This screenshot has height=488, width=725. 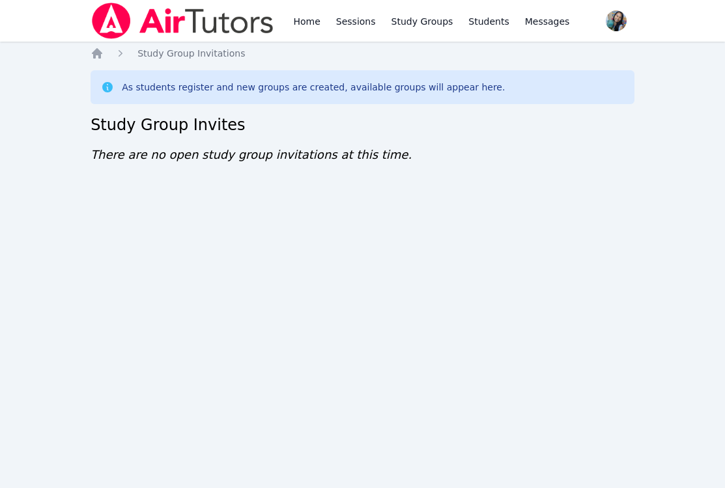 What do you see at coordinates (182, 21) in the screenshot?
I see `img: Air Tutors` at bounding box center [182, 21].